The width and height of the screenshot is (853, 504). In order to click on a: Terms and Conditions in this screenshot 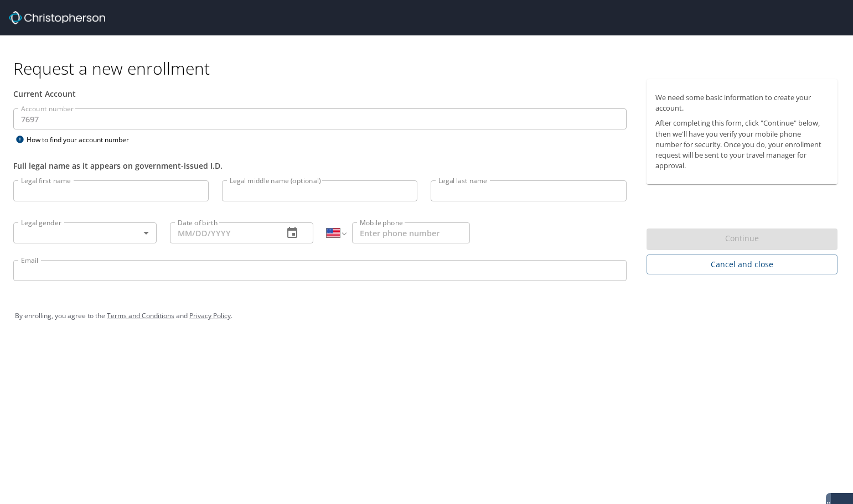, I will do `click(140, 315)`.